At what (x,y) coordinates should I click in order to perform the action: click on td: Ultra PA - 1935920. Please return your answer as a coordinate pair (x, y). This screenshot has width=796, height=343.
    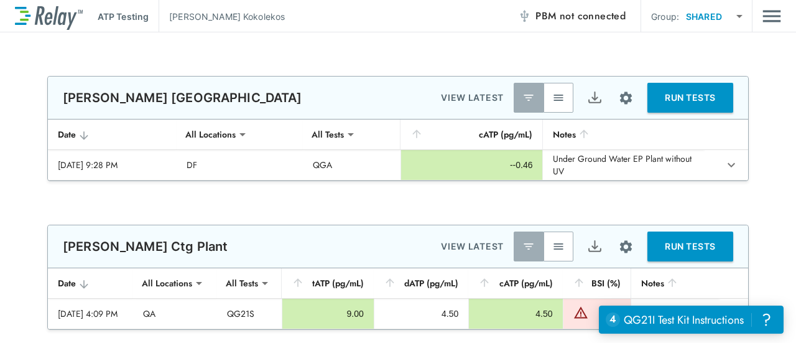
    Looking at the image, I should click on (675, 313).